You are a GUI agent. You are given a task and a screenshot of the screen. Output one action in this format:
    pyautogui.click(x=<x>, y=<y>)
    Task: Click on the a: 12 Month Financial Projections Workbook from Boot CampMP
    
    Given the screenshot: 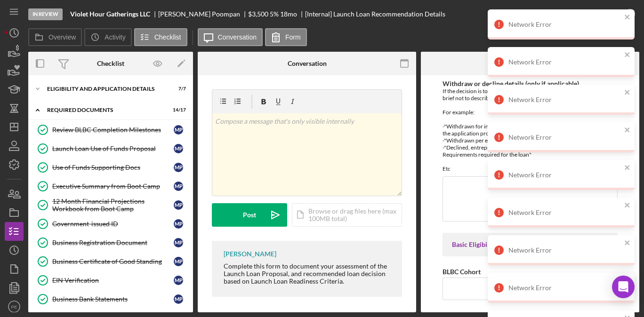 What is the action you would take?
    pyautogui.click(x=110, y=205)
    